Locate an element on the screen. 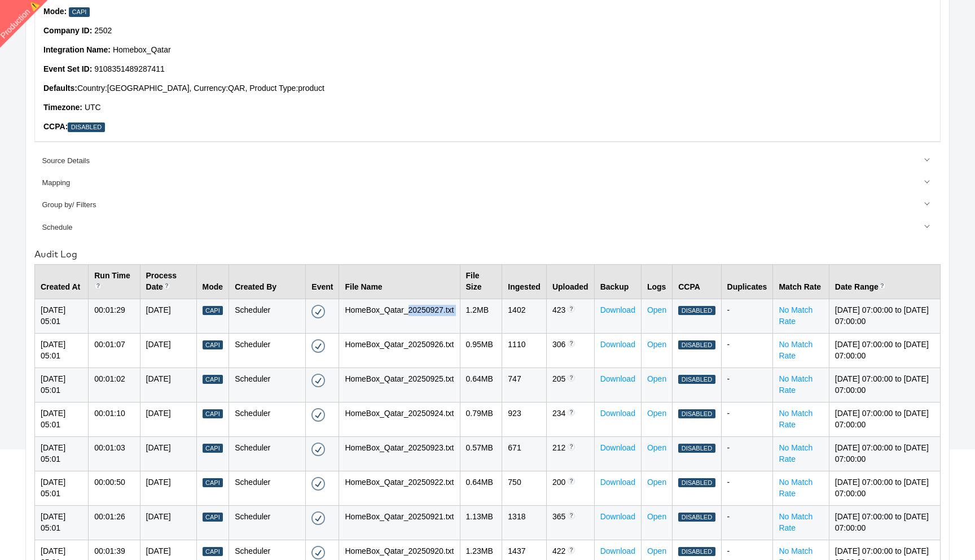 The width and height of the screenshot is (975, 560). strong: Event Set ID : is located at coordinates (67, 69).